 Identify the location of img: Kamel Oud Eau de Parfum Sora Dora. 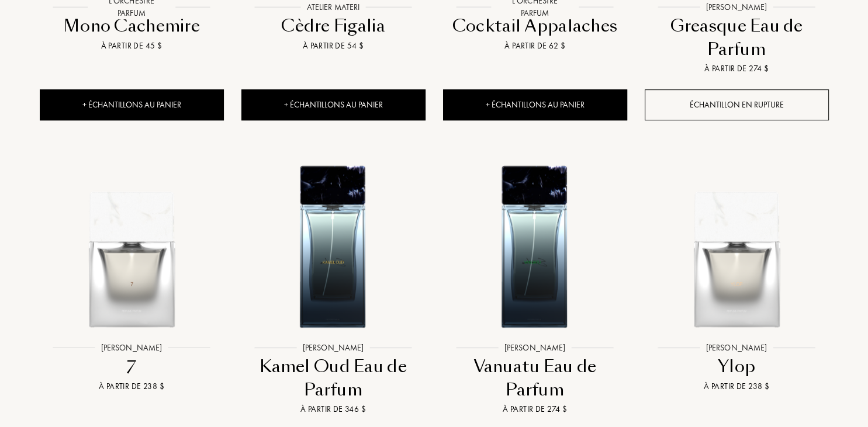
(333, 245).